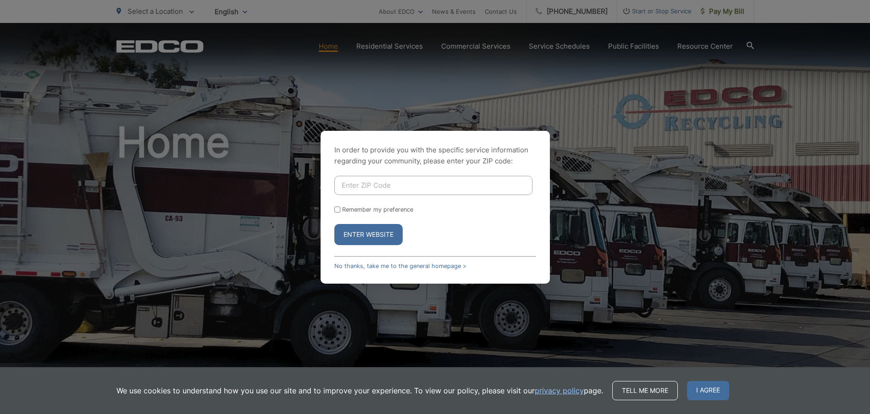  I want to click on label: Remember my preference, so click(377, 209).